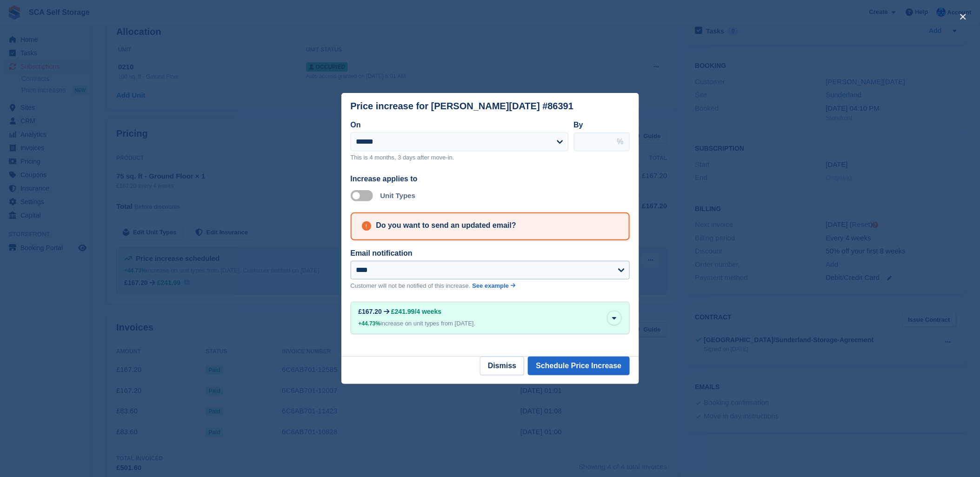 The image size is (980, 477). I want to click on label: Email notification, so click(381, 253).